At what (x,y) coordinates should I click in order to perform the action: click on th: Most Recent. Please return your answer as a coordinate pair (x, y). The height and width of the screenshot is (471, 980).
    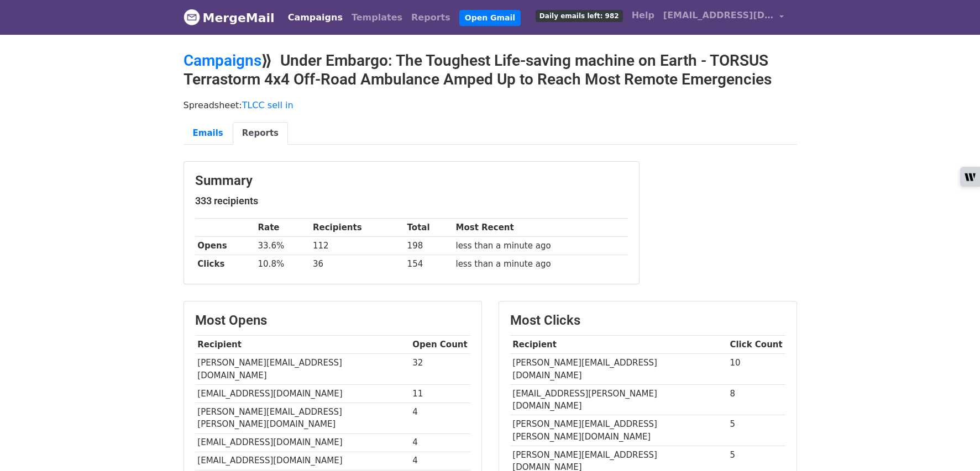
    Looking at the image, I should click on (541, 228).